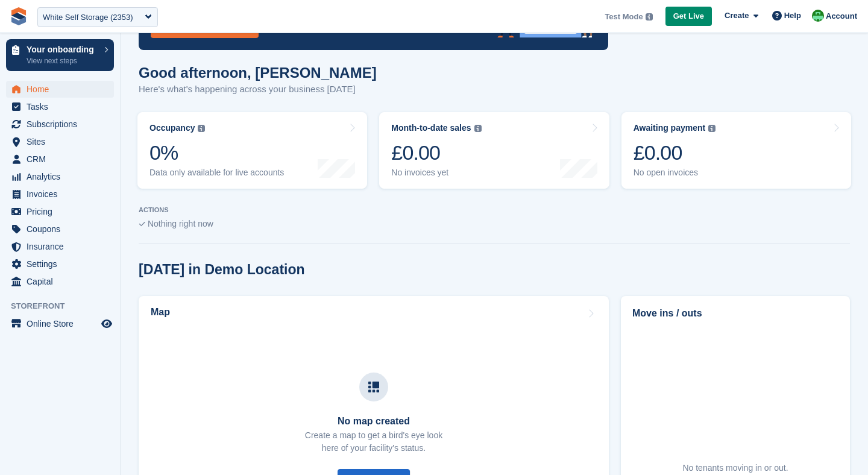 This screenshot has height=475, width=868. I want to click on span: Online Store, so click(63, 324).